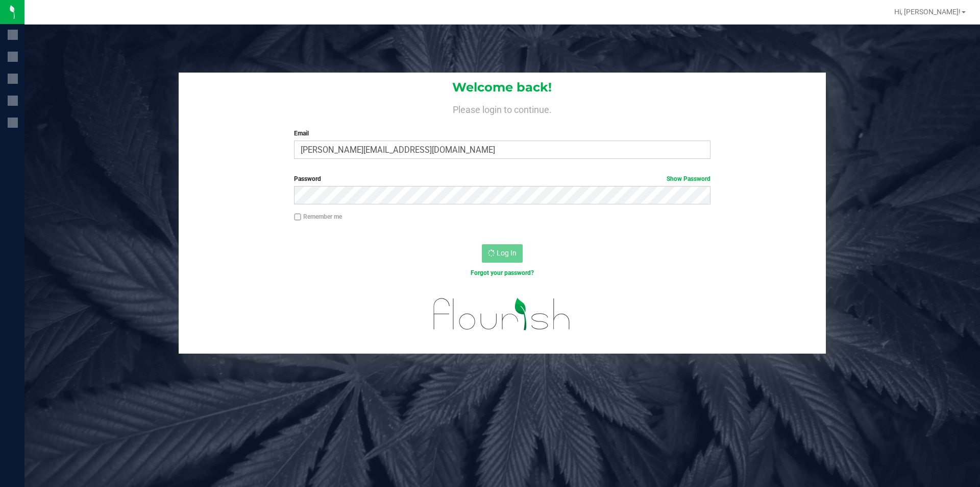 This screenshot has width=980, height=487. What do you see at coordinates (502, 314) in the screenshot?
I see `img: flourish_logo.svg` at bounding box center [502, 314].